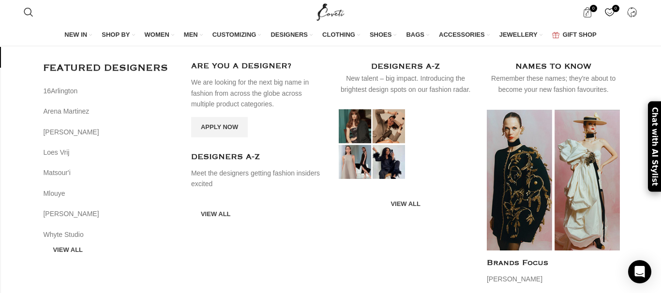 This screenshot has width=661, height=293. Describe the element at coordinates (579, 35) in the screenshot. I see `span: GIFT SHOP` at that location.